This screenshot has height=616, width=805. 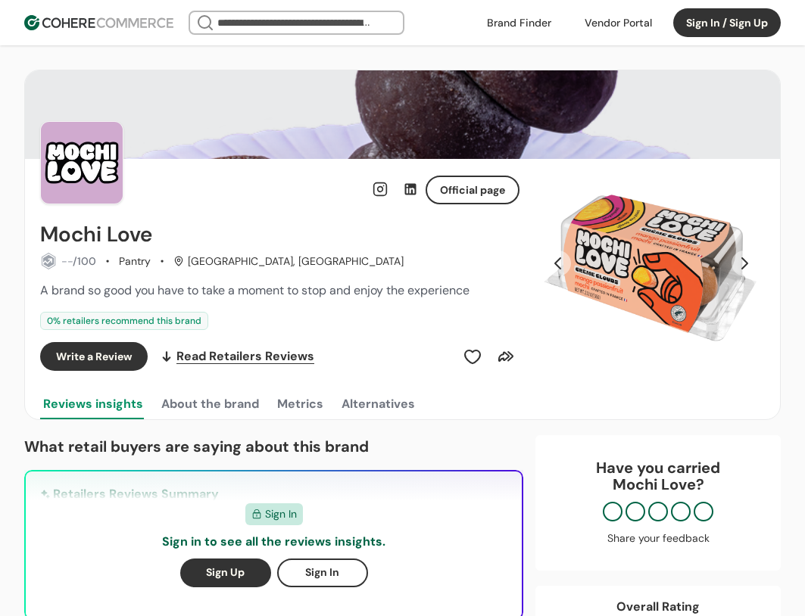 I want to click on p: Sign in to see all the reviews insights., so click(x=273, y=542).